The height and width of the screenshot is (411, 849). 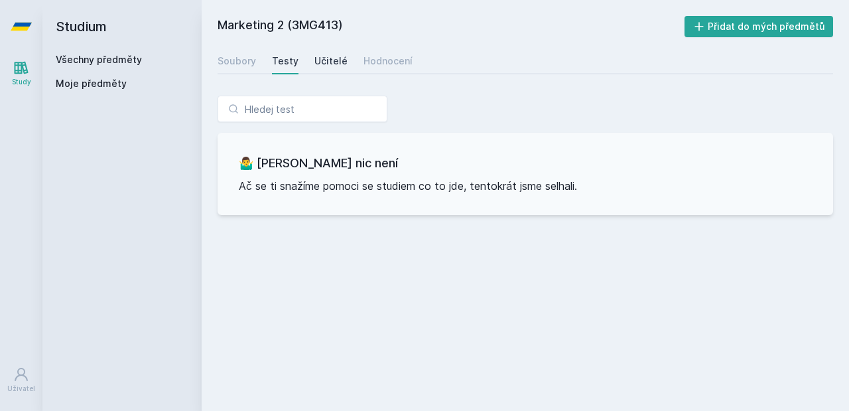 I want to click on p: Ač se ti snažíme pomoci se studiem co to jde, tentokrát jsme selhali., so click(x=525, y=186).